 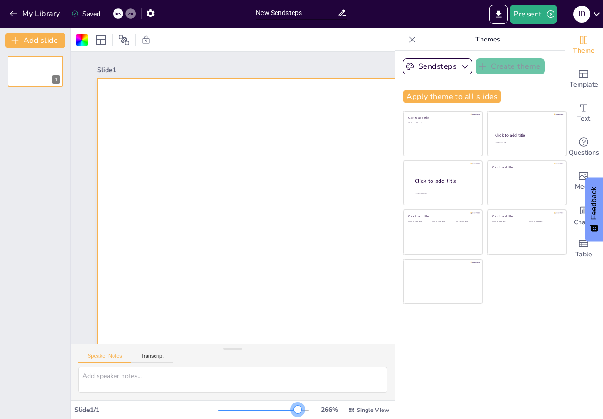 I want to click on button: Create theme, so click(x=511, y=66).